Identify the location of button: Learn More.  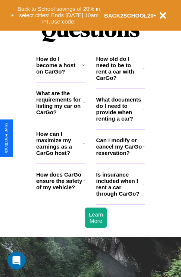
(96, 218).